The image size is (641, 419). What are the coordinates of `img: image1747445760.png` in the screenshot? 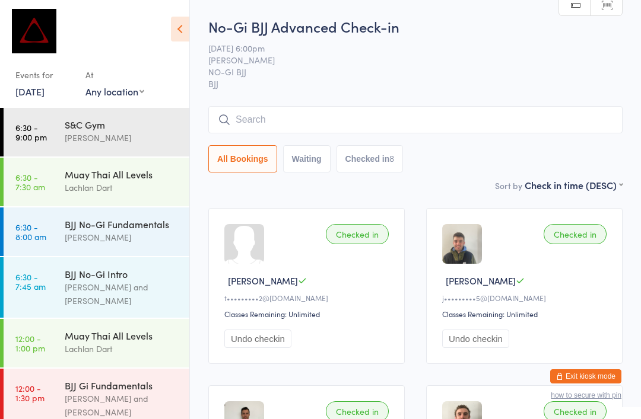 It's located at (461, 244).